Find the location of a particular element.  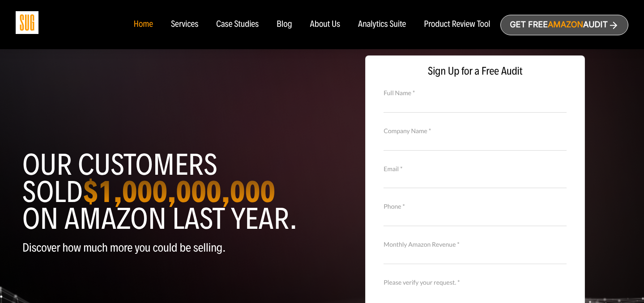

div: Product Review Tool is located at coordinates (457, 24).